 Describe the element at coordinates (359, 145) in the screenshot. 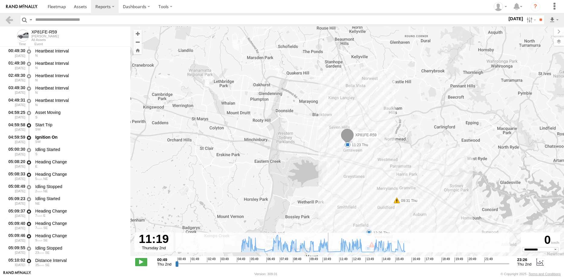

I see `label: 11:23 Thu` at that location.